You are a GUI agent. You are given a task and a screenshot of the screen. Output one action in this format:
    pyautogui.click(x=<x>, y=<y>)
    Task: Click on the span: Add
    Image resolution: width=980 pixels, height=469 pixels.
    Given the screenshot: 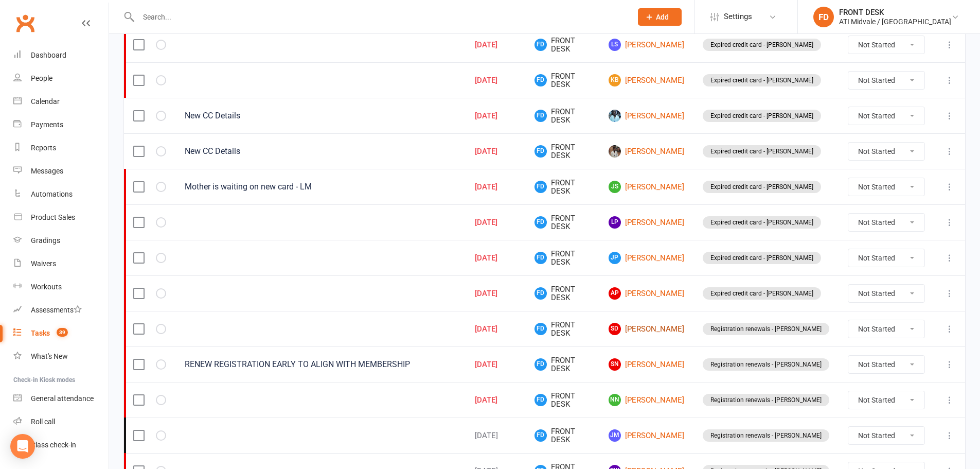 What is the action you would take?
    pyautogui.click(x=662, y=17)
    